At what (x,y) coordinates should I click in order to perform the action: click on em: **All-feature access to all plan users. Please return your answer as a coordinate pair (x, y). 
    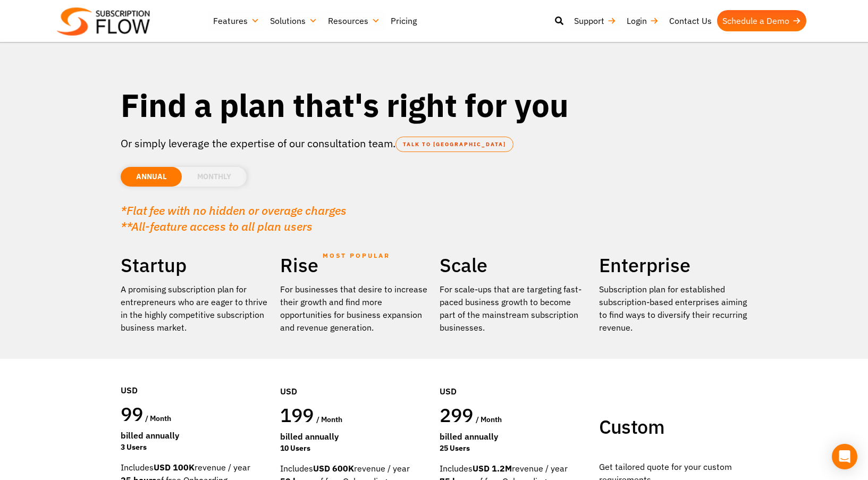
    Looking at the image, I should click on (216, 226).